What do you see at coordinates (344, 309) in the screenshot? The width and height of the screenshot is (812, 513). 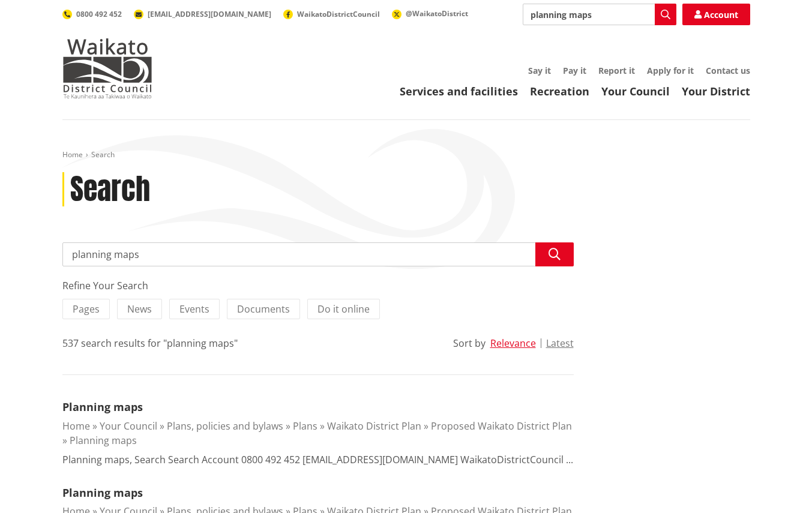 I see `span: Do it online` at bounding box center [344, 309].